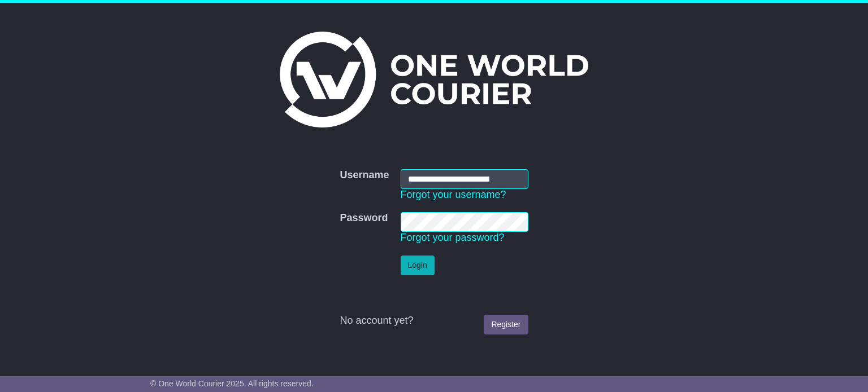  I want to click on a: Forgot your username?, so click(453, 195).